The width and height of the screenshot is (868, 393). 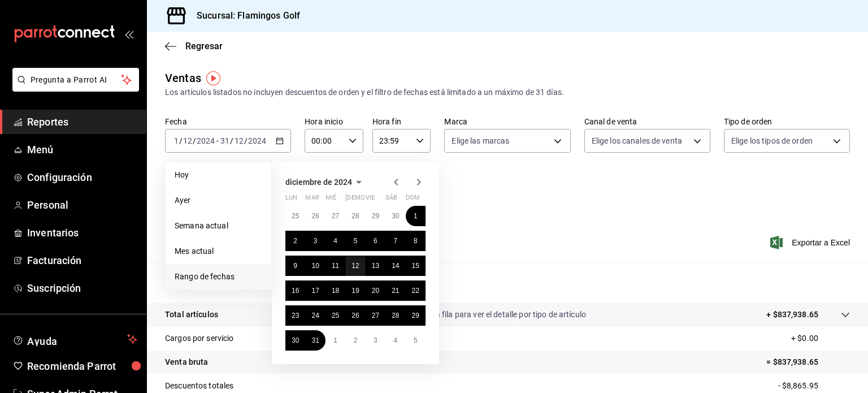 What do you see at coordinates (295, 341) in the screenshot?
I see `button: 30 de diciembre de 2024` at bounding box center [295, 341].